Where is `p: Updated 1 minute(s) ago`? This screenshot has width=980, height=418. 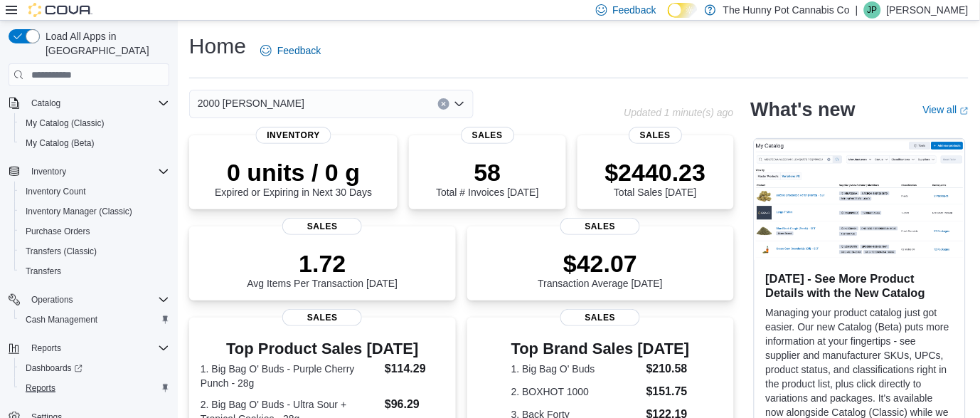 p: Updated 1 minute(s) ago is located at coordinates (680, 113).